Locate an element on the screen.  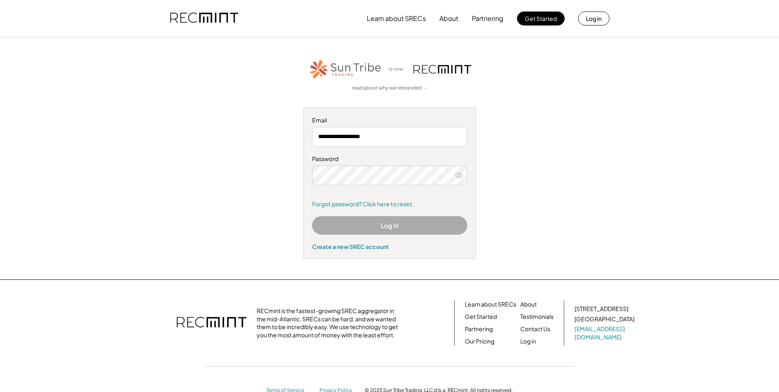
a: Forgot password? Click here to reset. is located at coordinates (390, 204).